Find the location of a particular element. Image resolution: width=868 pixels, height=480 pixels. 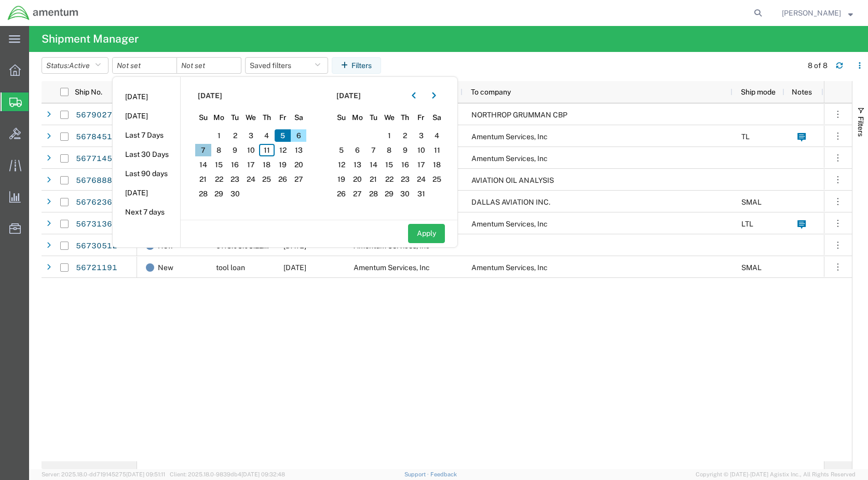

span: Fr is located at coordinates (282, 118).